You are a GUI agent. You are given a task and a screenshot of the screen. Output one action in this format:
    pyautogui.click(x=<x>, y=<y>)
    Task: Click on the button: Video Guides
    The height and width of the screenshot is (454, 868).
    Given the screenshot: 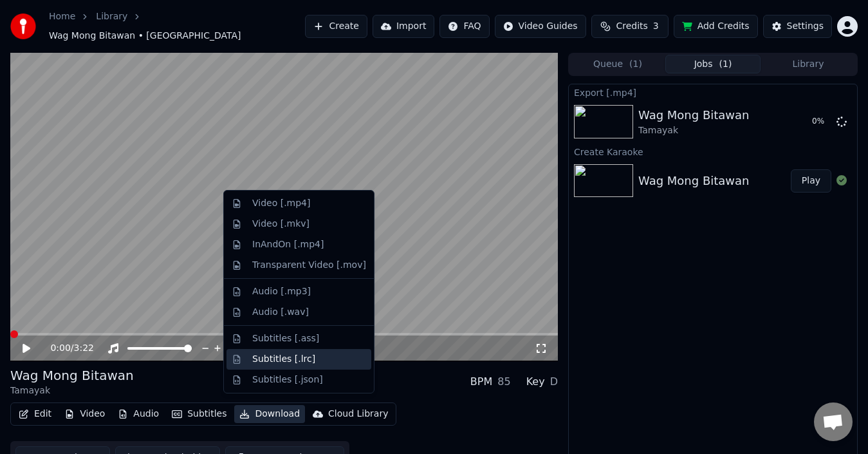 What is the action you would take?
    pyautogui.click(x=541, y=26)
    